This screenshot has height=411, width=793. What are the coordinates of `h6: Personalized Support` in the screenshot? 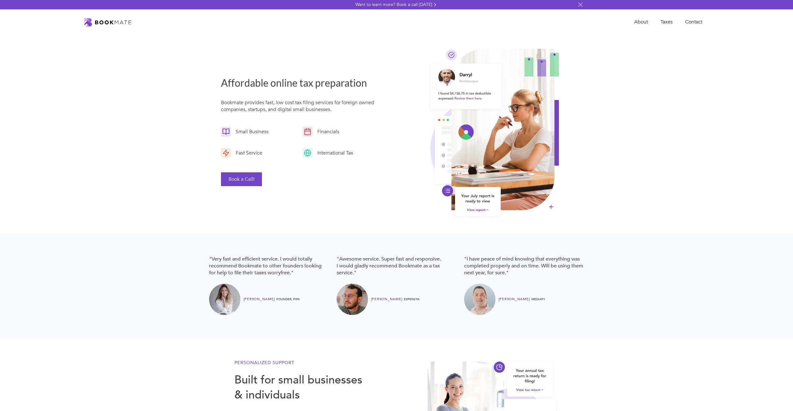 It's located at (300, 363).